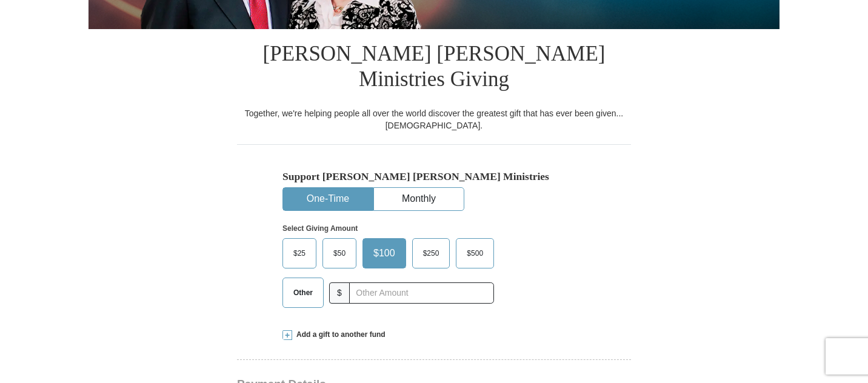 The height and width of the screenshot is (383, 868). Describe the element at coordinates (339, 253) in the screenshot. I see `span: $50` at that location.